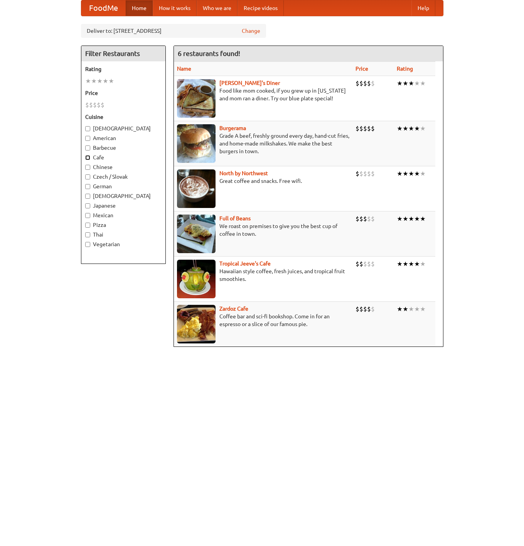 The image size is (524, 546). What do you see at coordinates (175, 8) in the screenshot?
I see `a: How it works` at bounding box center [175, 8].